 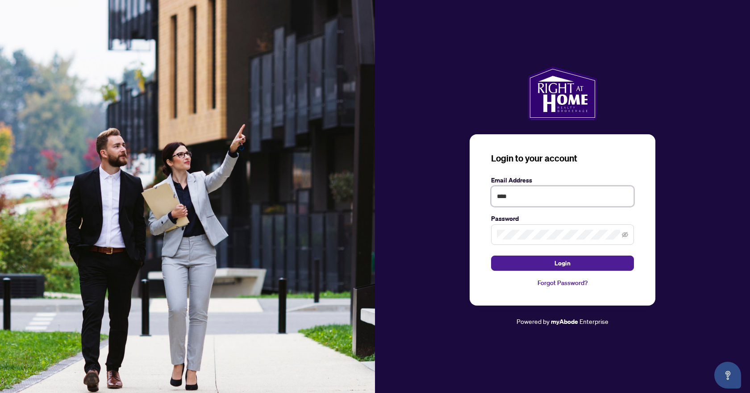 What do you see at coordinates (625, 235) in the screenshot?
I see `span: eye-invisible` at bounding box center [625, 235].